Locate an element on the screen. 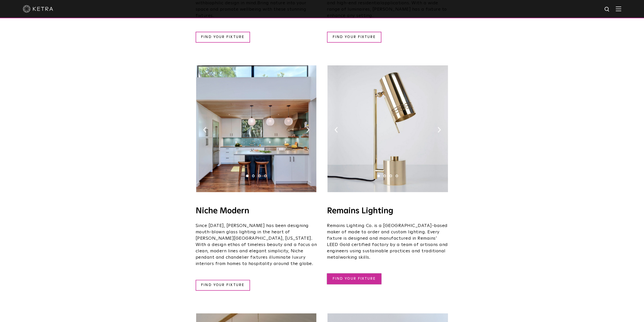  img: cantablelightketrareadyremainslightingco%5B63%5D-1.jpg is located at coordinates (387, 129).